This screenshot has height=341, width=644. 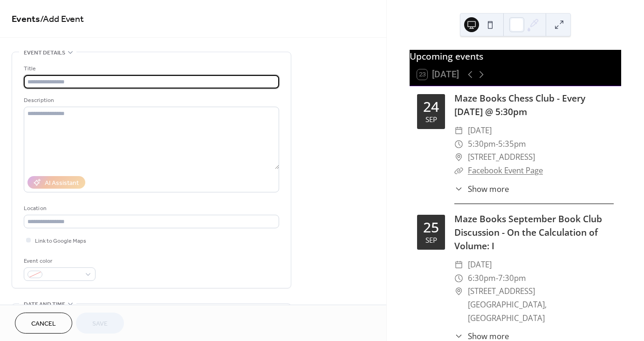 What do you see at coordinates (512, 278) in the screenshot?
I see `span: 7:30pm` at bounding box center [512, 278].